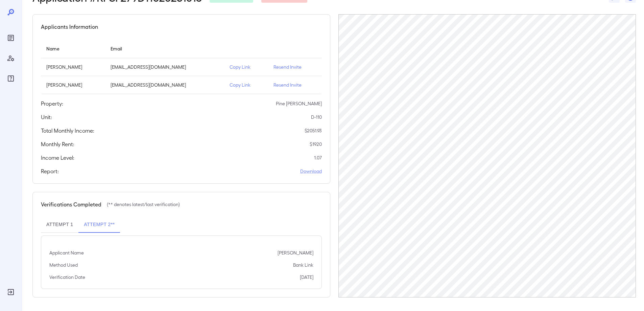  Describe the element at coordinates (318, 157) in the screenshot. I see `p: 1.07` at that location.